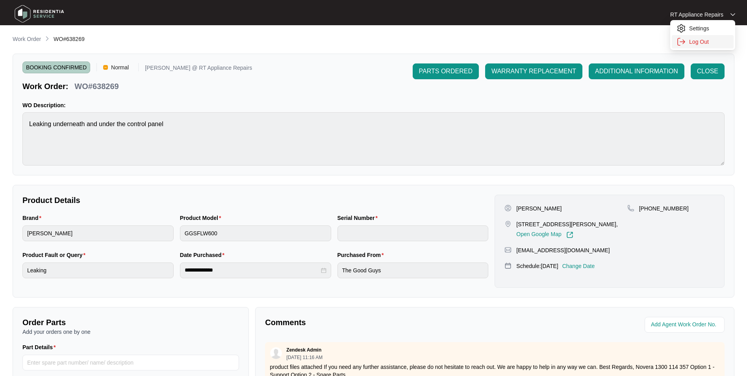 Image resolution: width=747 pixels, height=376 pixels. I want to click on span: CLOSE, so click(707, 71).